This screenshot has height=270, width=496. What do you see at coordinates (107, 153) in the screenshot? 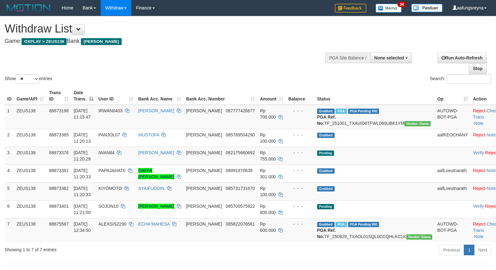
I see `span: IWAN84` at bounding box center [107, 153].